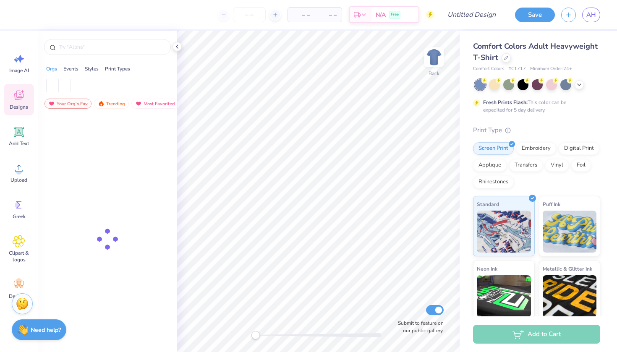 The height and width of the screenshot is (352, 617). I want to click on span: Metallic & Glitter Ink, so click(567, 269).